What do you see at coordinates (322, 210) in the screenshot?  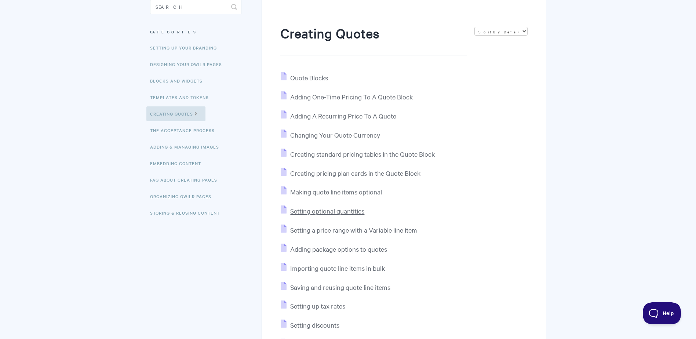 I see `a: Setting optional quantities` at bounding box center [322, 210].